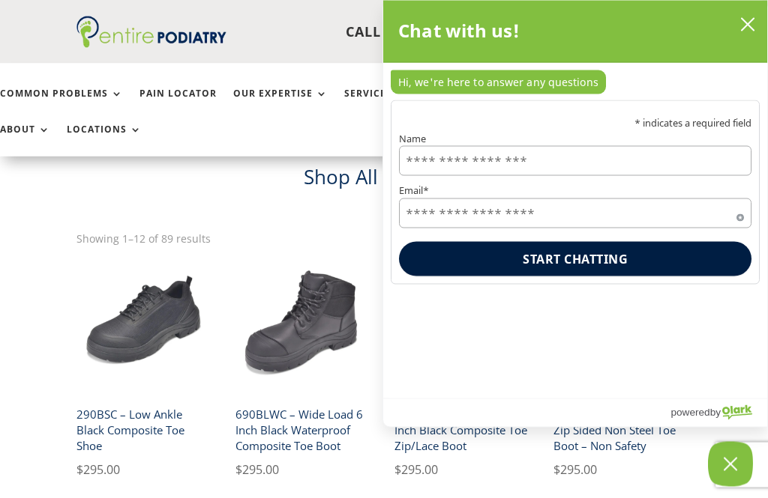 The image size is (768, 498). What do you see at coordinates (498, 82) in the screenshot?
I see `p: Hi, we're here to answer any questions` at bounding box center [498, 82].